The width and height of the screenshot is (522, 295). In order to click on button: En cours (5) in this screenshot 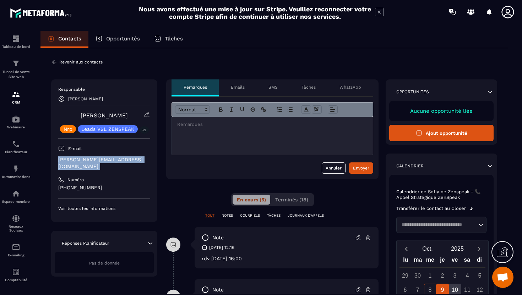, I will do `click(251, 200)`.